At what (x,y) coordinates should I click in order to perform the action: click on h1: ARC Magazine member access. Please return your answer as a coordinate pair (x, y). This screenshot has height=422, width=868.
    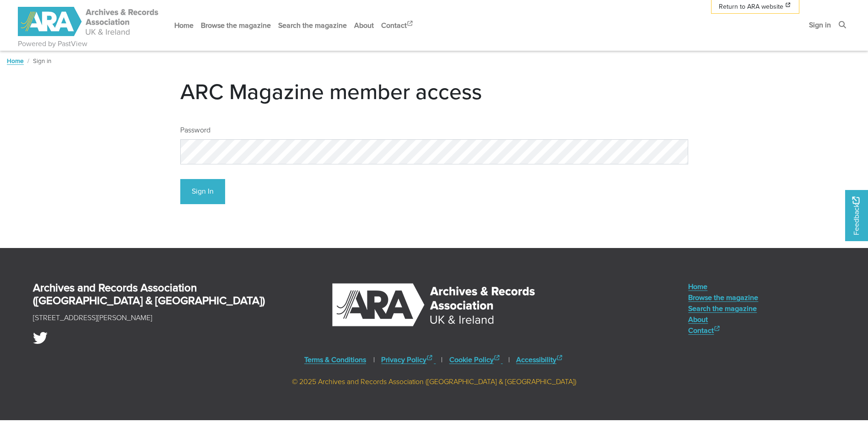
    Looking at the image, I should click on (434, 92).